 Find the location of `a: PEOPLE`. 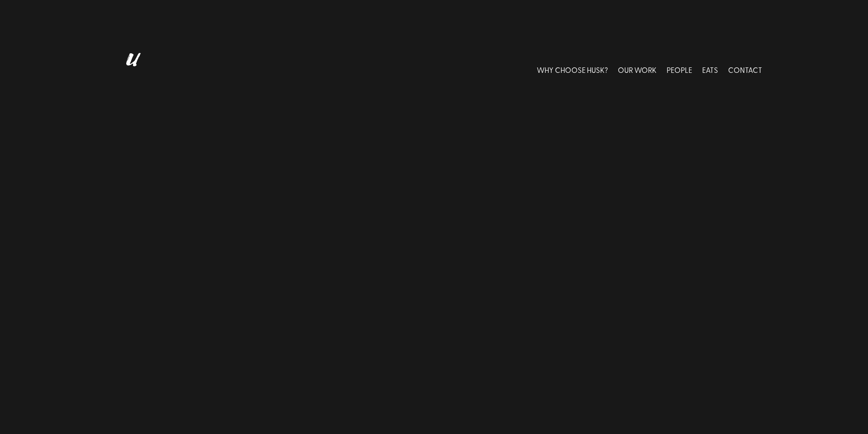

a: PEOPLE is located at coordinates (679, 69).